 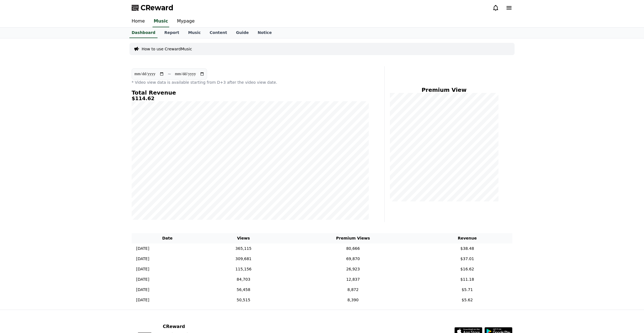 What do you see at coordinates (353, 290) in the screenshot?
I see `td: 8,872` at bounding box center [353, 290].